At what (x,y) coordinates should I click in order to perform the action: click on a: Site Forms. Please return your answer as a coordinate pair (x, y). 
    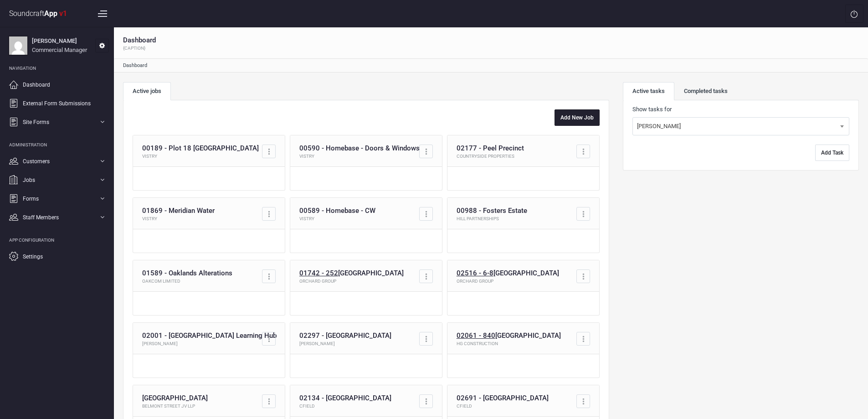
    Looking at the image, I should click on (56, 122).